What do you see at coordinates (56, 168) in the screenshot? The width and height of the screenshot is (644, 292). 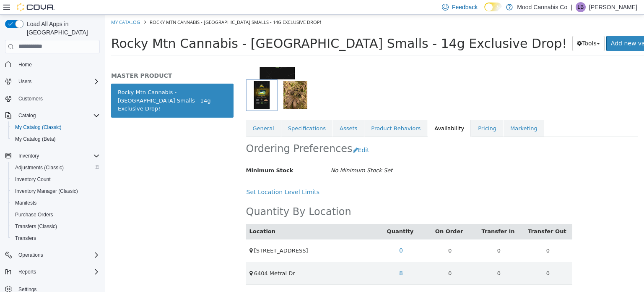 I see `span: Adjustments (Classic)` at bounding box center [56, 168].